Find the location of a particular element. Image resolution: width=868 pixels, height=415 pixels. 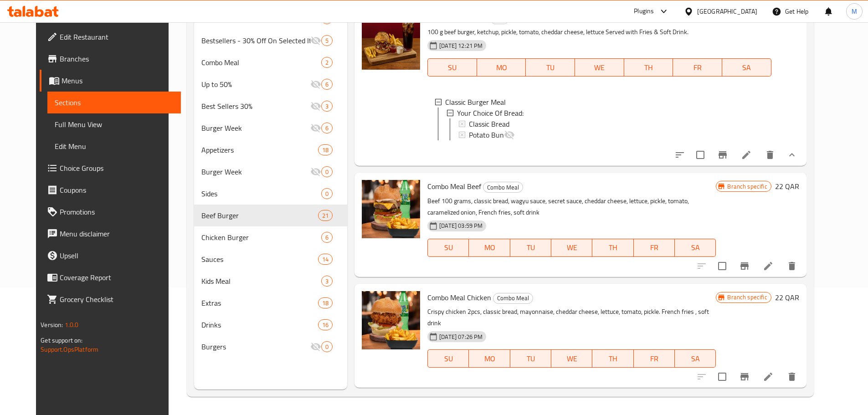

div: Chicken Burger is located at coordinates (261, 238).